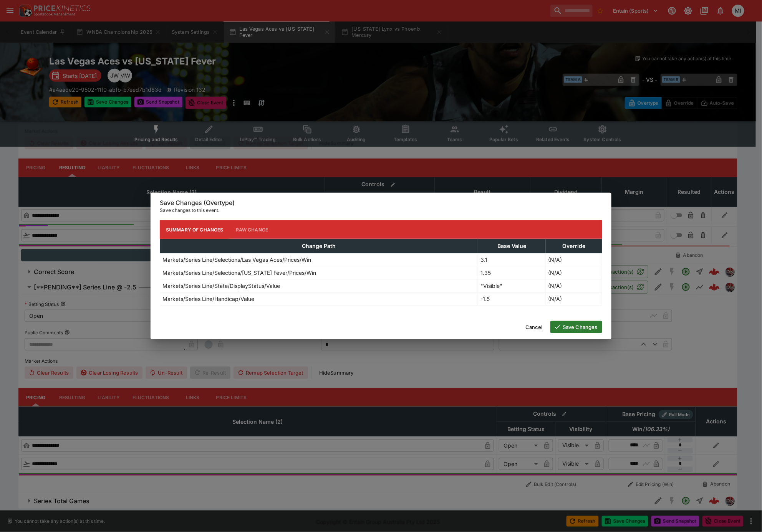  I want to click on td: "Visible", so click(512, 286).